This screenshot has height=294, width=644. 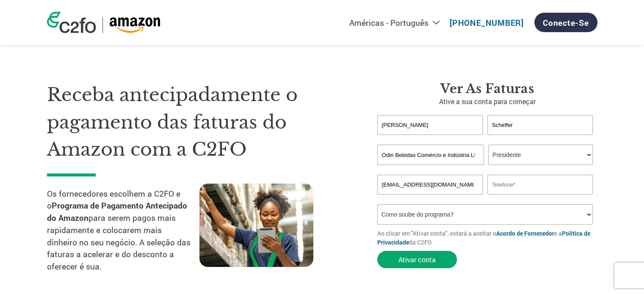 What do you see at coordinates (540, 125) in the screenshot?
I see `input: Sobrenome*` at bounding box center [540, 125].